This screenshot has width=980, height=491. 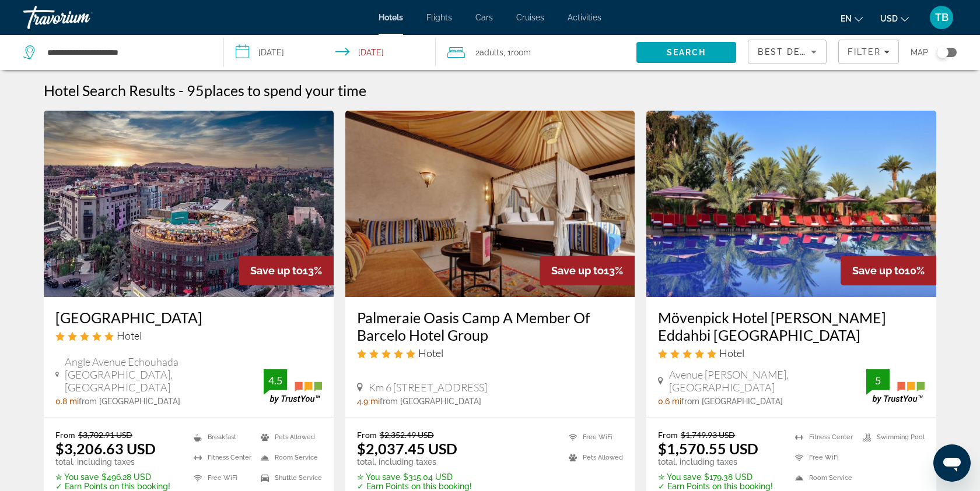 I want to click on span: Best Deals, so click(x=788, y=52).